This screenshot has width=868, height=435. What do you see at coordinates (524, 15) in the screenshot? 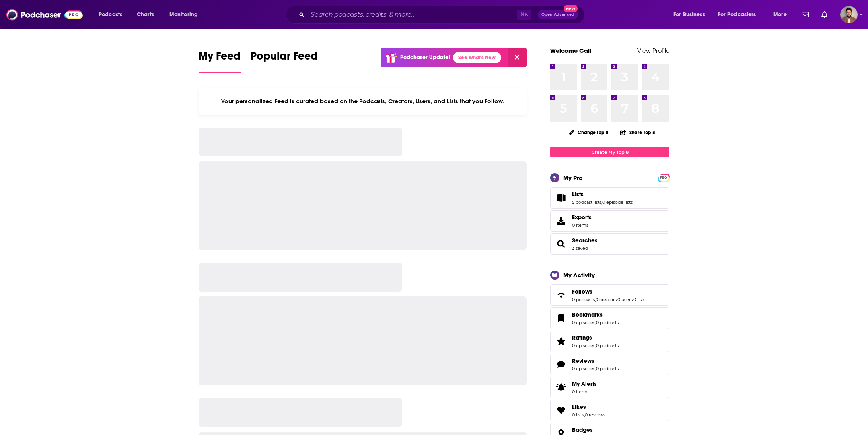
I see `span: ⌘ K` at bounding box center [524, 15].